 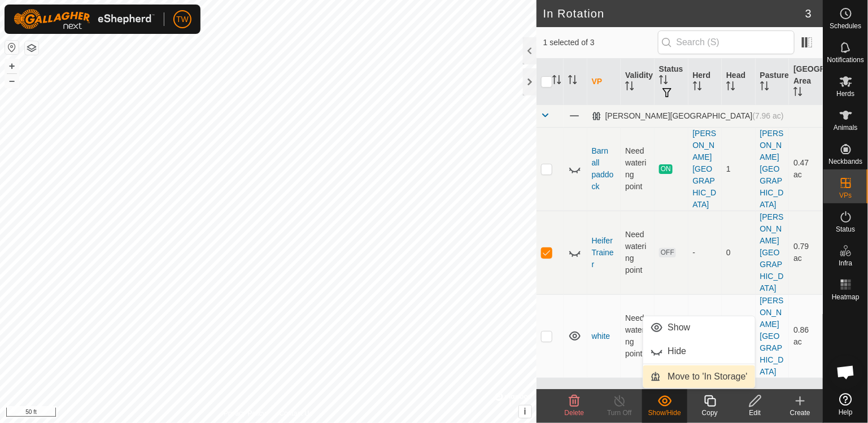 What do you see at coordinates (674, 14) in the screenshot?
I see `h2: In Rotation` at bounding box center [674, 14].